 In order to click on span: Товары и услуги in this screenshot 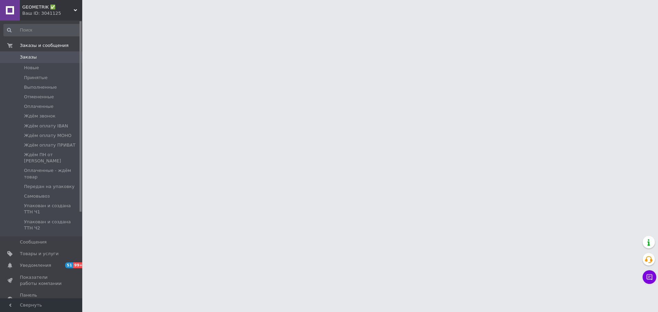, I will do `click(39, 254)`.